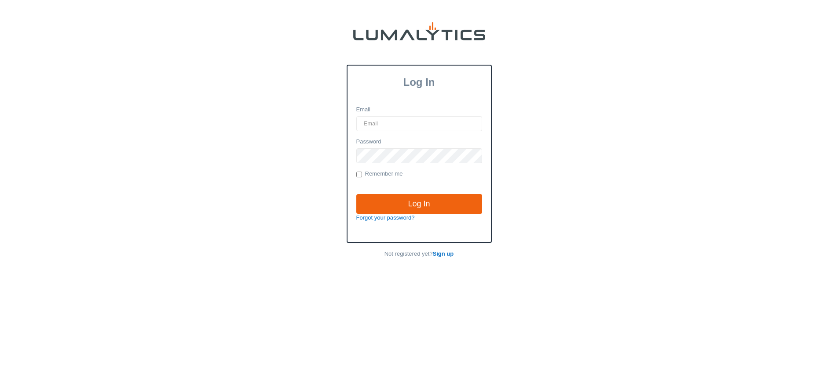 This screenshot has width=838, height=378. I want to click on input: Remember me, so click(359, 174).